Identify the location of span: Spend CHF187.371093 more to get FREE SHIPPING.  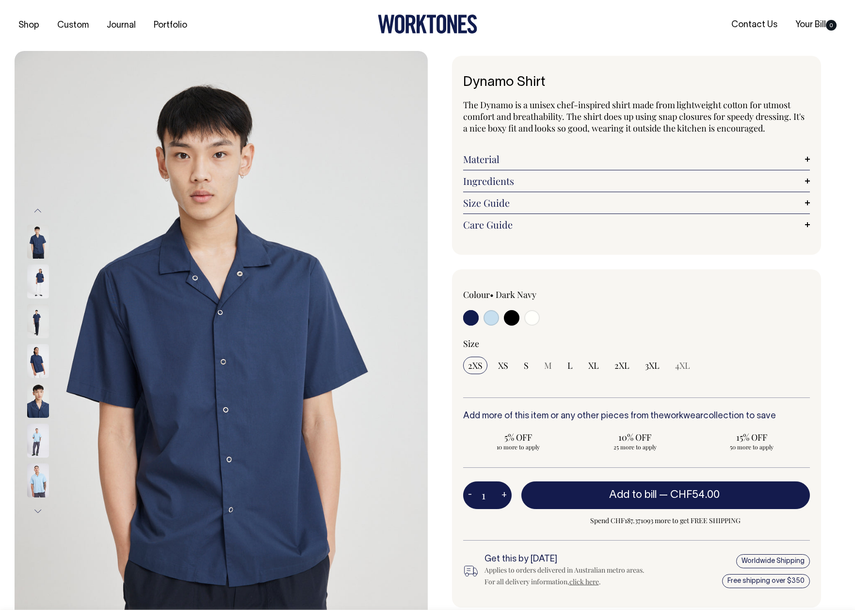
(666, 521).